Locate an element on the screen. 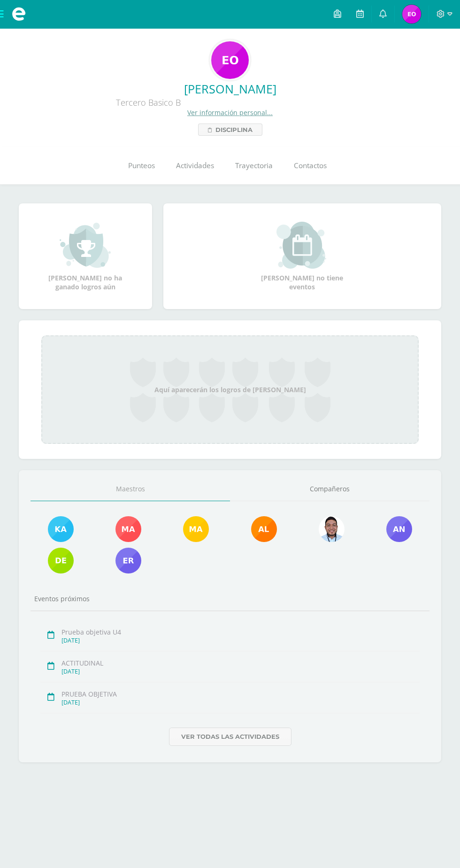 This screenshot has height=868, width=460. a: Maestros is located at coordinates (130, 489).